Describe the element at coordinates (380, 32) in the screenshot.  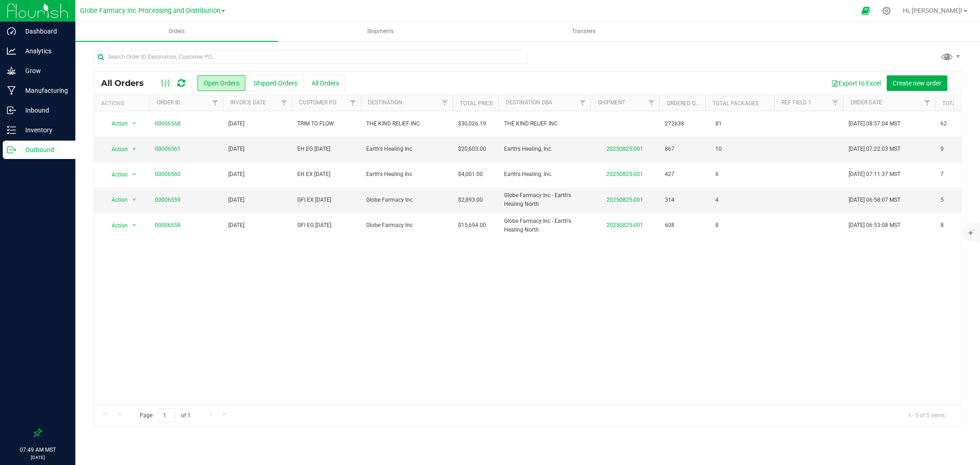
I see `a: Shipments` at that location.